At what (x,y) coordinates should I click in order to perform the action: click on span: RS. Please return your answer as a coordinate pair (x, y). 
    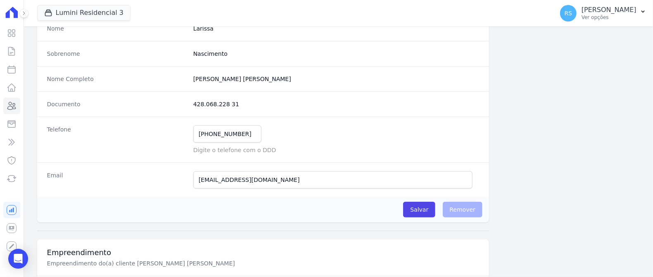
    Looking at the image, I should click on (569, 13).